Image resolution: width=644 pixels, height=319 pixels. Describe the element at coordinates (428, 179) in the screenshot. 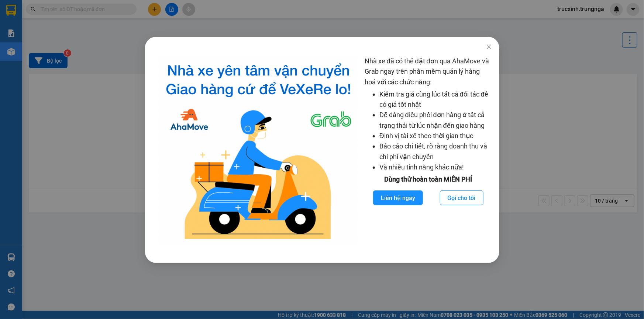

I see `div: Dùng thử hoàn toàn MIỄN PHÍ` at that location.